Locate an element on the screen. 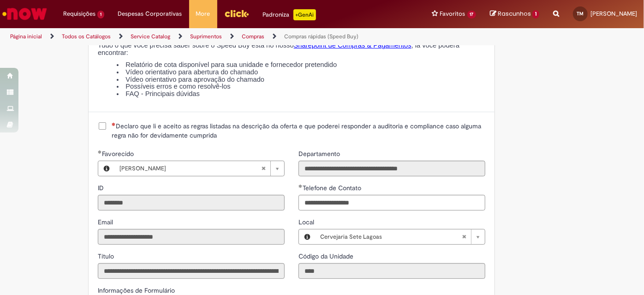  label: Informações de Formulário is located at coordinates (136, 290).